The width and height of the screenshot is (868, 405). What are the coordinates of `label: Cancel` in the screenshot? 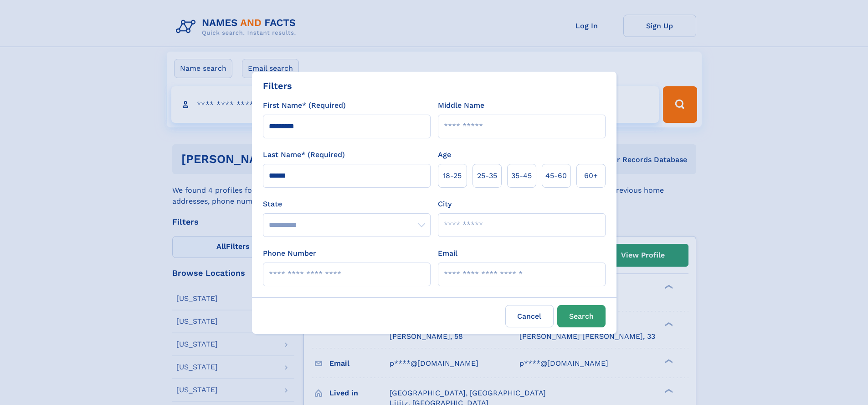 It's located at (530, 316).